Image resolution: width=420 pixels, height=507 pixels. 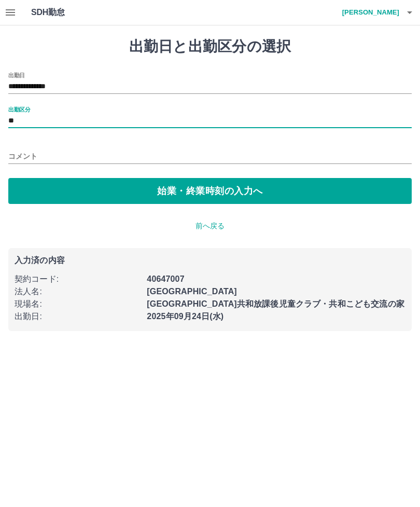 What do you see at coordinates (77, 292) in the screenshot?
I see `p: 法人名 :` at bounding box center [77, 292].